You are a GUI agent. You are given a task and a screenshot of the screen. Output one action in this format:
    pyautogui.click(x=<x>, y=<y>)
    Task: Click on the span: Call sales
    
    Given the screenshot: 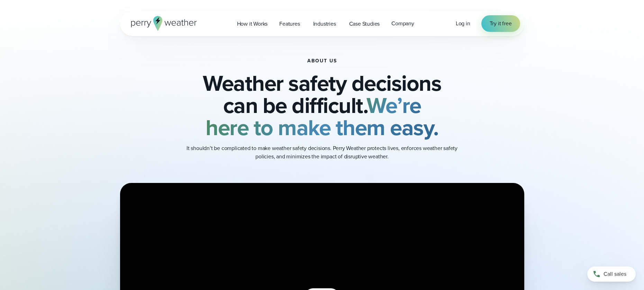 What is the action you would take?
    pyautogui.click(x=615, y=274)
    